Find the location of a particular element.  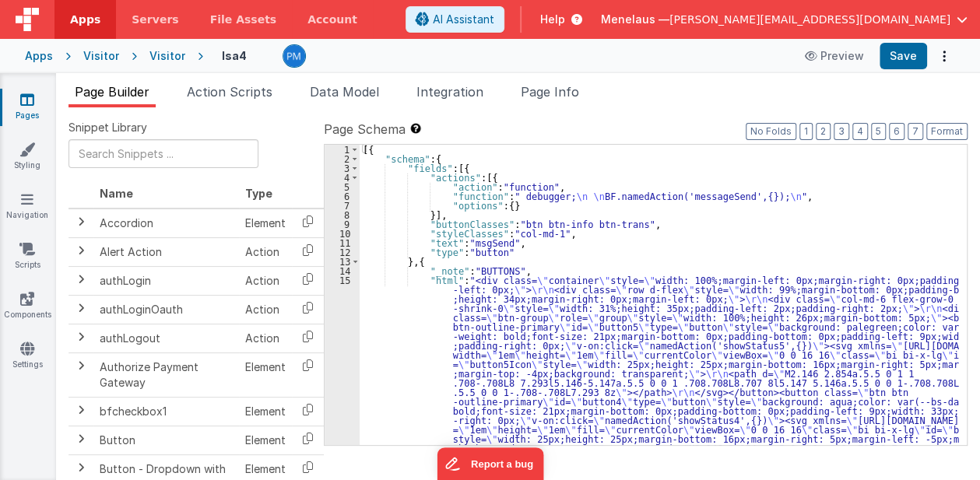

button: Format is located at coordinates (947, 131).